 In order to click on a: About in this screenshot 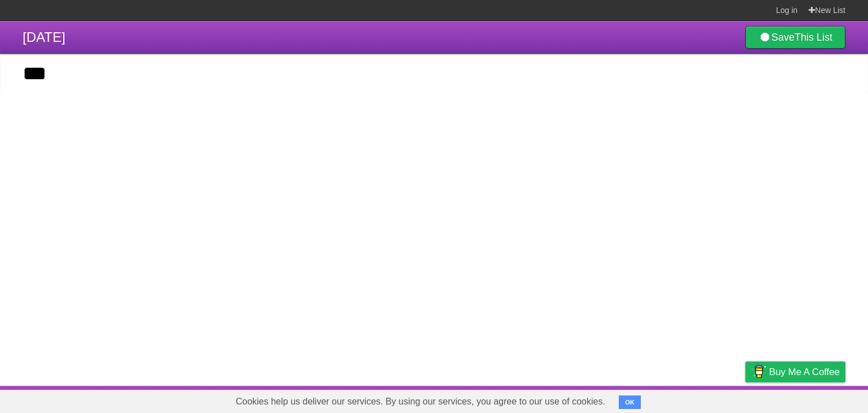, I will do `click(607, 399)`.